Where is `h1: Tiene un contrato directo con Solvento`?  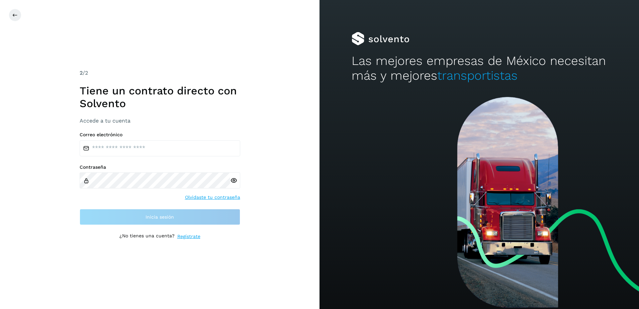
h1: Tiene un contrato directo con Solvento is located at coordinates (160, 97).